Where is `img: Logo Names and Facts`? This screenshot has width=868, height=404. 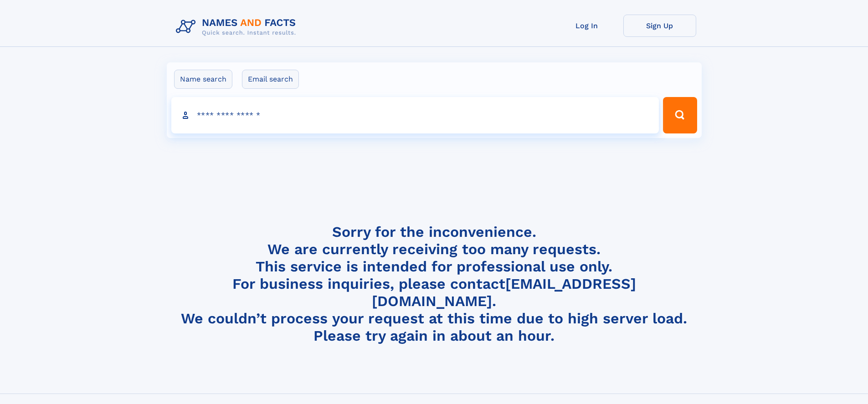
img: Logo Names and Facts is located at coordinates (238, 27).